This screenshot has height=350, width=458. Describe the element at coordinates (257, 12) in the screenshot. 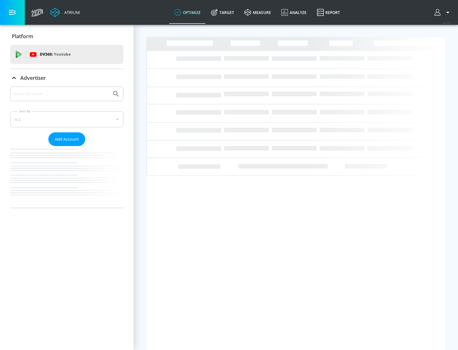

I see `a: measure` at that location.